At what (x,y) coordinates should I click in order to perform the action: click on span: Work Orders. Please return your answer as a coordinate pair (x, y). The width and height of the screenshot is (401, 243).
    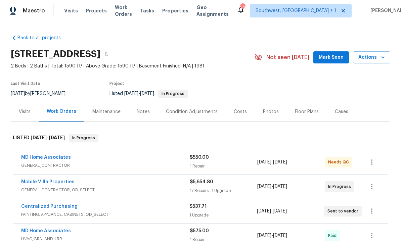
    Looking at the image, I should click on (123, 11).